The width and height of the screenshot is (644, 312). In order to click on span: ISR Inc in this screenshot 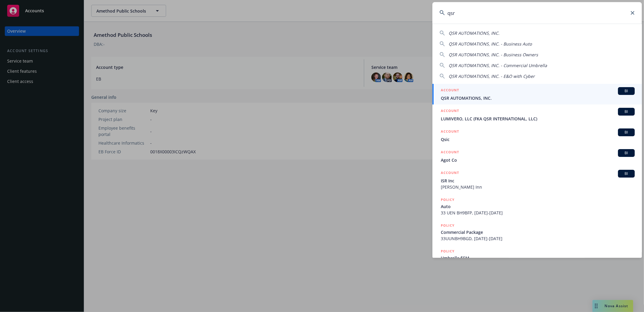, I will do `click(538, 181)`.